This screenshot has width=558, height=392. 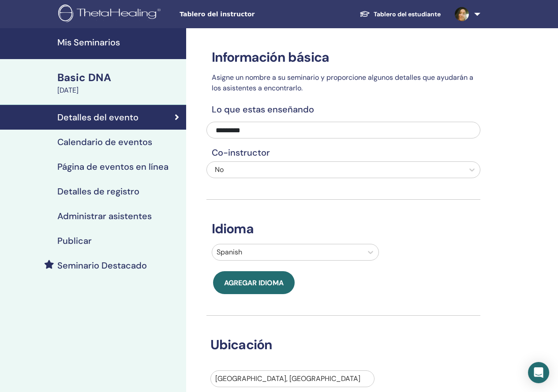 I want to click on img: default.jpg, so click(x=462, y=14).